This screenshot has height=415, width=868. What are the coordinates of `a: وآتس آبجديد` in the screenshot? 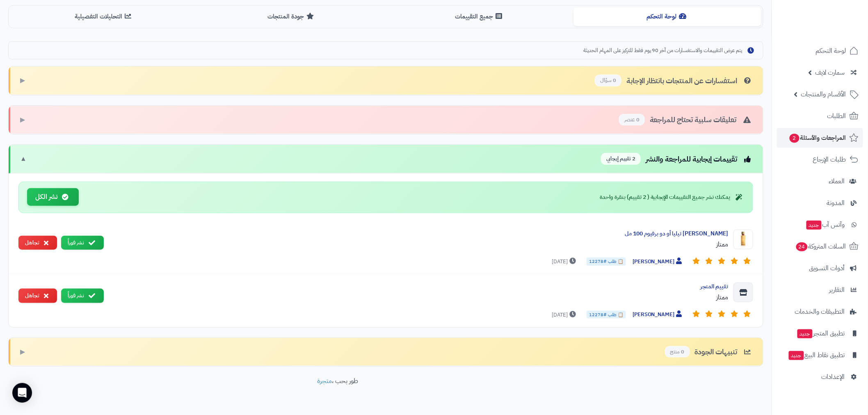 It's located at (820, 225).